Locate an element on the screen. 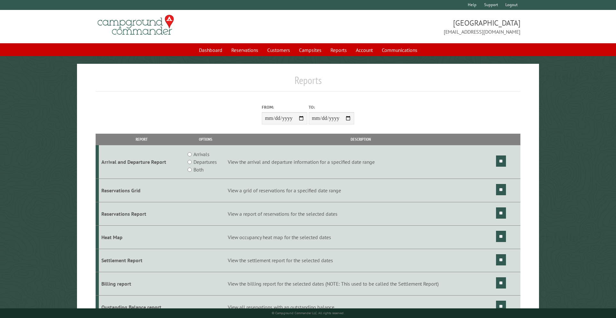 The width and height of the screenshot is (616, 318). td: Billing report is located at coordinates (142, 284).